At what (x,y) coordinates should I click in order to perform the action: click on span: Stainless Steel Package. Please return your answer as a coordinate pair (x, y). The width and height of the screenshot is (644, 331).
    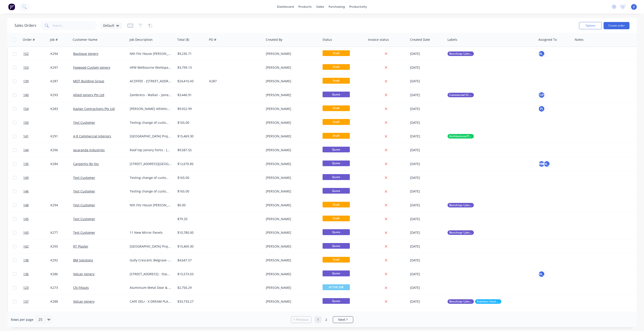
    Looking at the image, I should click on (488, 302).